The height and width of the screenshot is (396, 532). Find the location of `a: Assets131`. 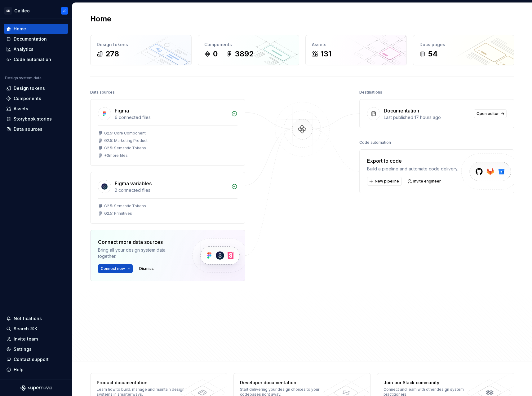

a: Assets131 is located at coordinates (356, 50).